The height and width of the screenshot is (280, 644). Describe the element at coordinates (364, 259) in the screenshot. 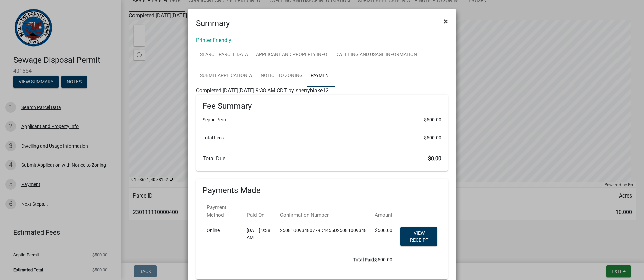

I see `b: Total Paid:` at that location.